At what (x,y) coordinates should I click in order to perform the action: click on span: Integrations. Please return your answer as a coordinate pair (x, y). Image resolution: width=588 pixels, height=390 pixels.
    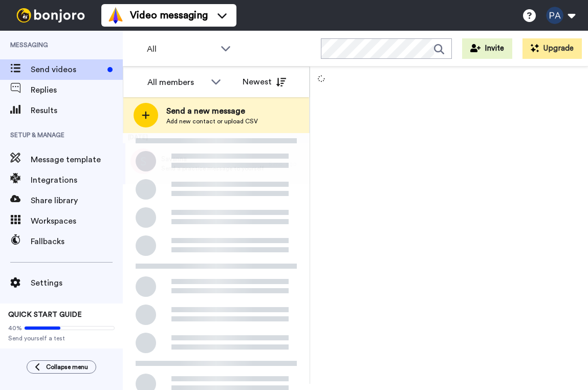
    Looking at the image, I should click on (77, 180).